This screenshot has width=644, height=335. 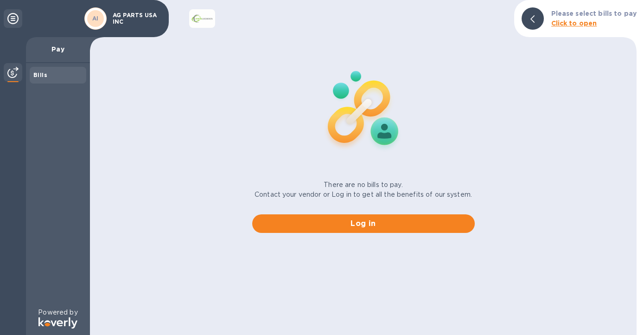 What do you see at coordinates (40, 74) in the screenshot?
I see `b: Bills` at bounding box center [40, 74].